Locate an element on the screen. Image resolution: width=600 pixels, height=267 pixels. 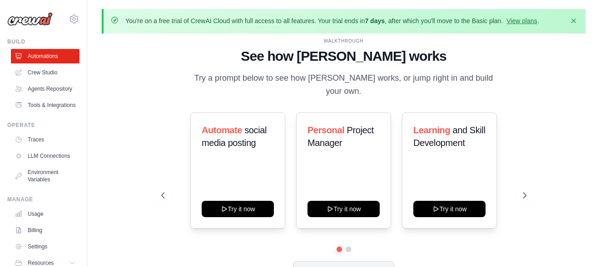
div: Build is located at coordinates (43, 42).